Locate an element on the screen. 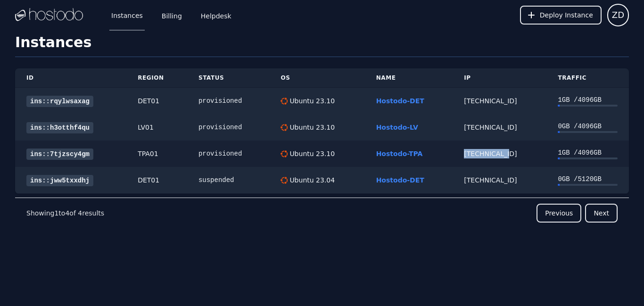 This screenshot has height=306, width=644. div: 0 GB / 4096 GB is located at coordinates (588, 127).